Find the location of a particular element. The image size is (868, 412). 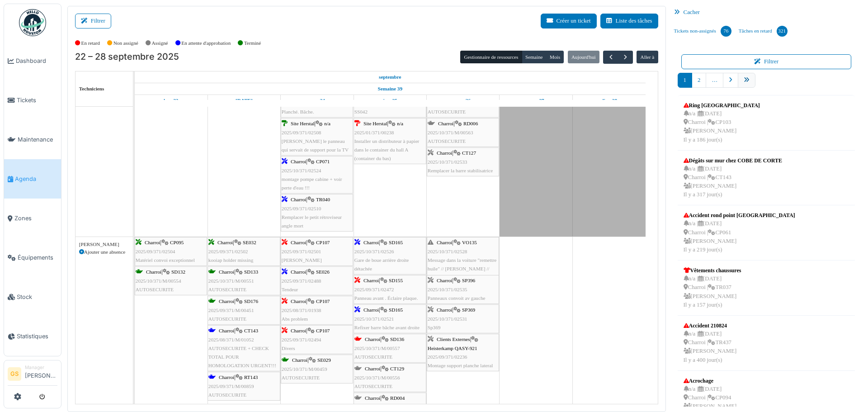

a: Agenda is located at coordinates (32, 178).